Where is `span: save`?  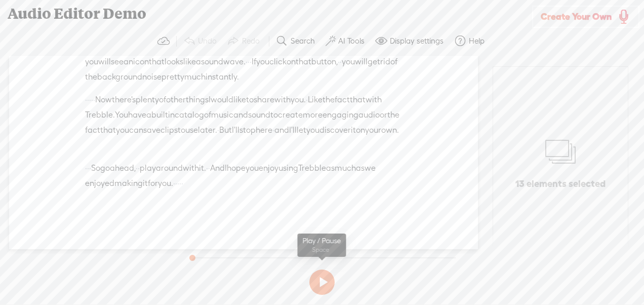
span: save is located at coordinates (152, 130).